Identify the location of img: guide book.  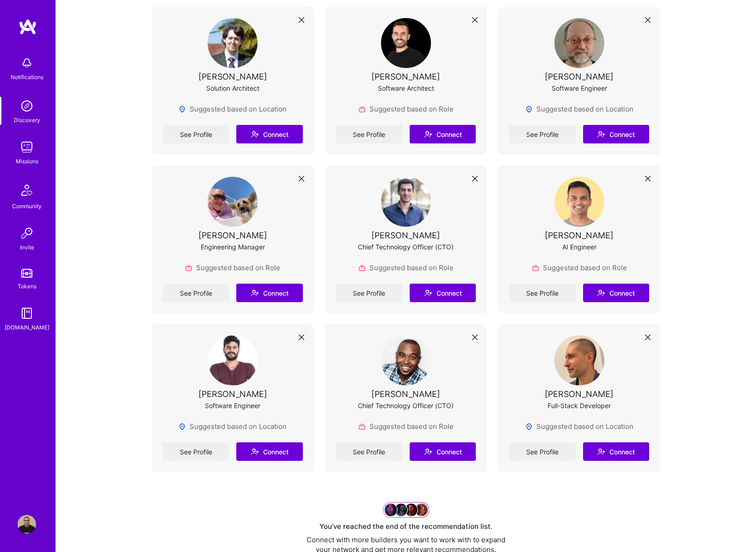
(27, 313).